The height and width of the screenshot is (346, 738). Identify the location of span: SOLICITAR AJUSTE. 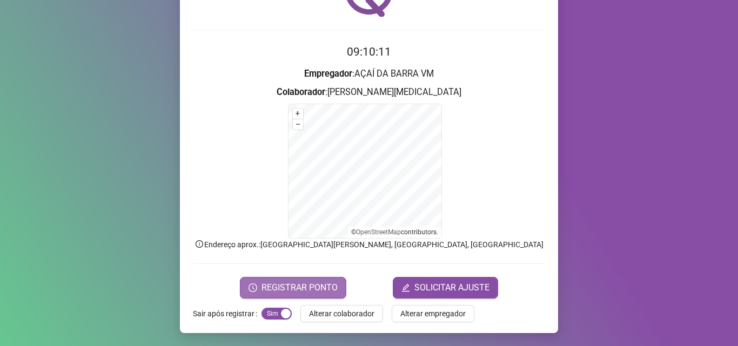
(452, 288).